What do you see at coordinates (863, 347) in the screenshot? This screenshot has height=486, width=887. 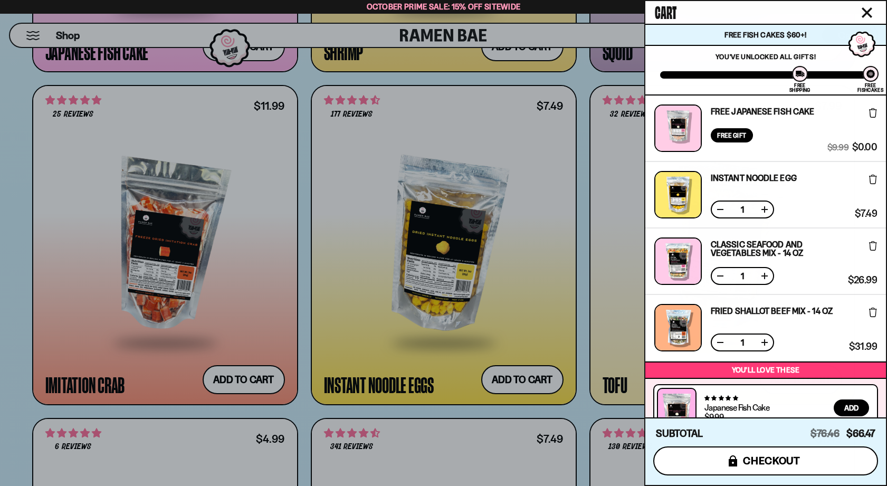 I see `span: $31.99` at bounding box center [863, 347].